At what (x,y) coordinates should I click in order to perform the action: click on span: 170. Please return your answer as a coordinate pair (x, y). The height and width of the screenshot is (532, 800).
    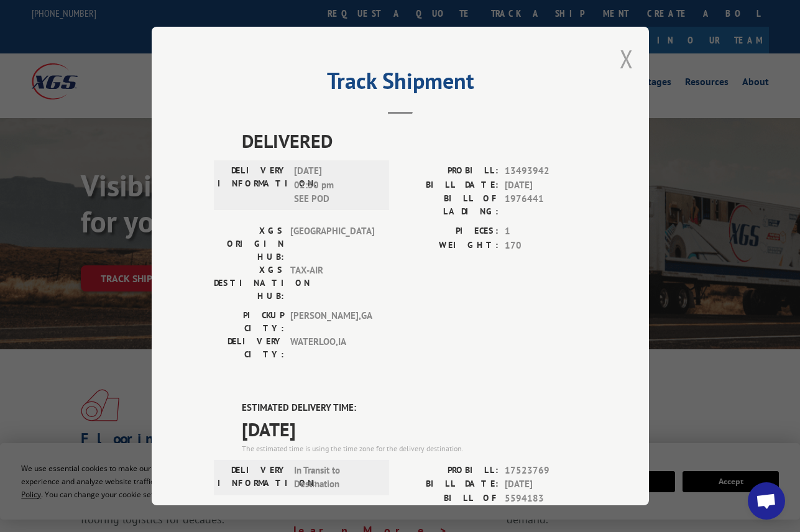
    Looking at the image, I should click on (546, 245).